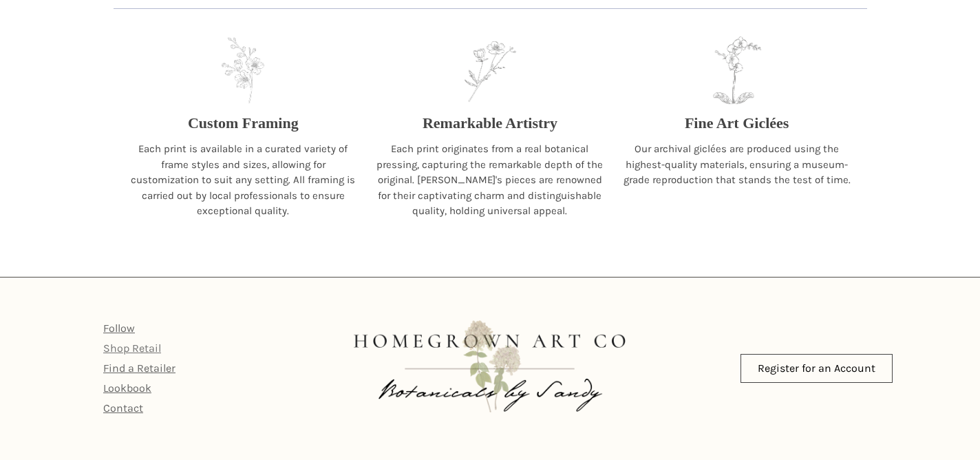 This screenshot has height=460, width=980. What do you see at coordinates (737, 165) in the screenshot?
I see `p: Our archival giclées are produced using the highest-quality materials, ensuring a museum-grade re...` at bounding box center [737, 165].